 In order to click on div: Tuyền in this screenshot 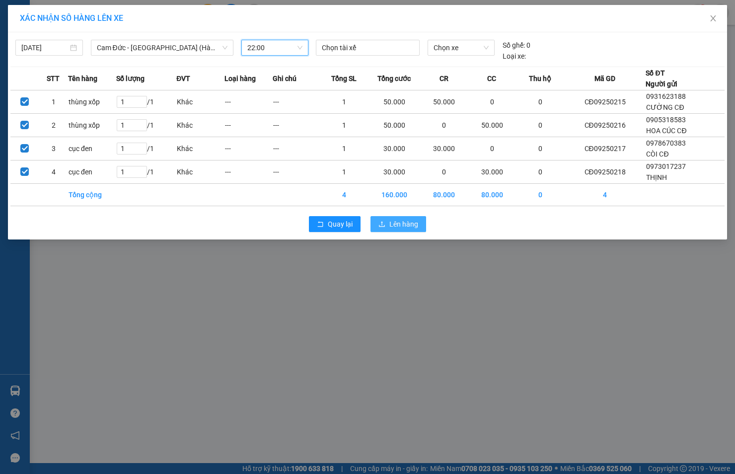, I will do `click(130, 26)`.